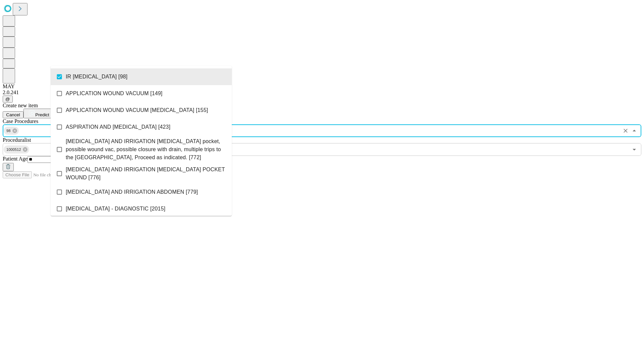 Image resolution: width=644 pixels, height=362 pixels. What do you see at coordinates (13, 114) in the screenshot?
I see `span: Cancel` at bounding box center [13, 114].